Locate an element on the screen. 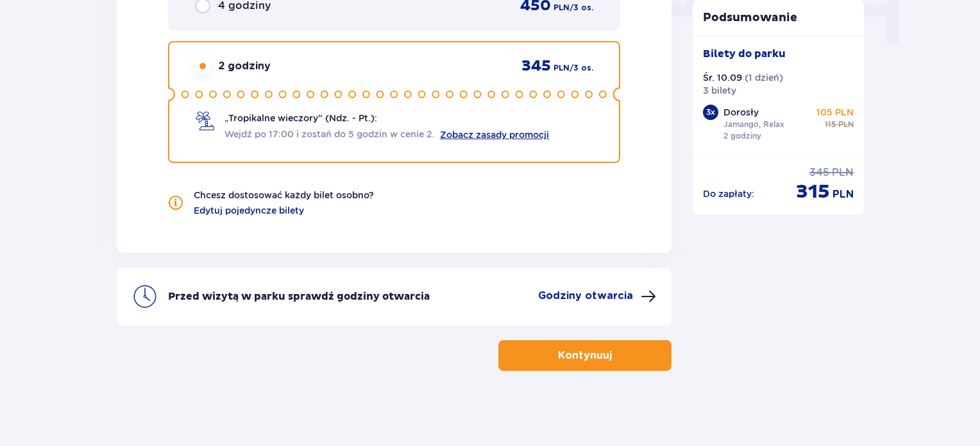 The height and width of the screenshot is (446, 980). p: 3 bilety is located at coordinates (720, 91).